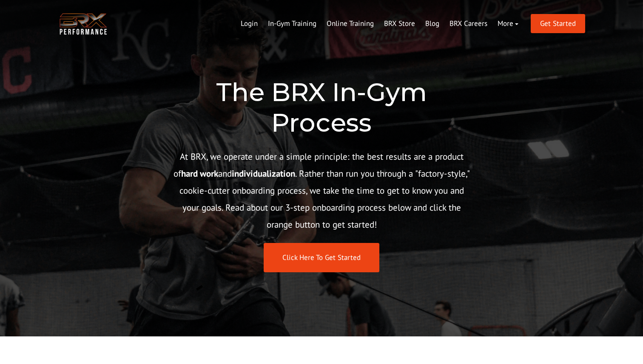 The width and height of the screenshot is (643, 364). I want to click on span: At BRX, we operate under a simple principle: the best results are a product of and . Rather than ..., so click(321, 190).